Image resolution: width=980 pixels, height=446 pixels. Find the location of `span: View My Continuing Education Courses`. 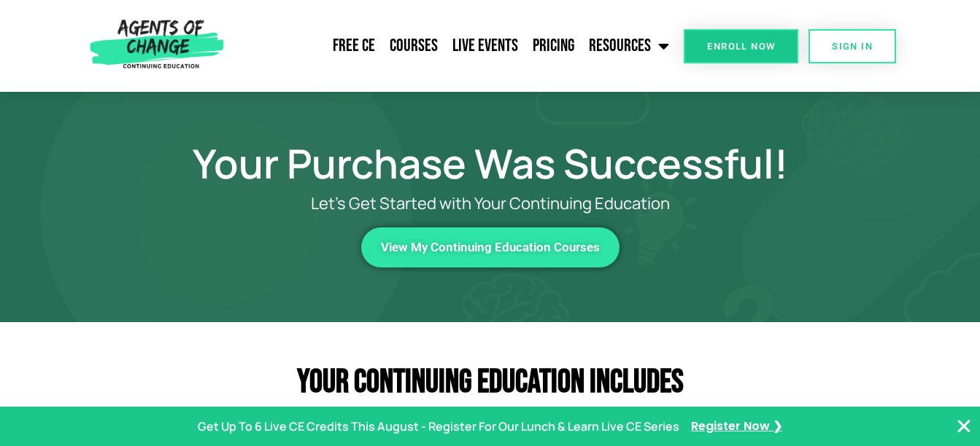

span: View My Continuing Education Courses is located at coordinates (490, 247).